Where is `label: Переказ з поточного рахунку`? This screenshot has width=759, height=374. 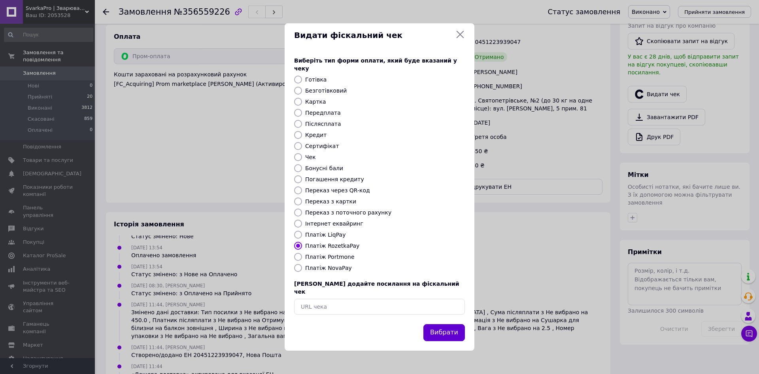
label: Переказ з поточного рахунку is located at coordinates (348, 212).